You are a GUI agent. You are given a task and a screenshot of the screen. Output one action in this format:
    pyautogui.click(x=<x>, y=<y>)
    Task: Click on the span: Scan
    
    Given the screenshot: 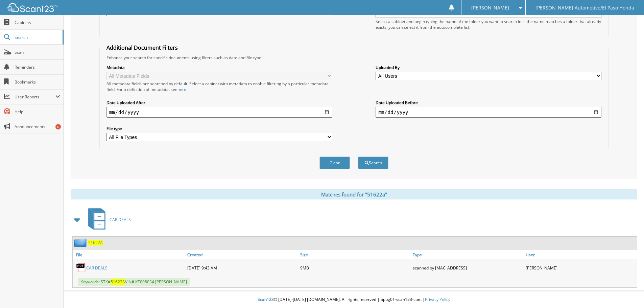 What is the action you would take?
    pyautogui.click(x=37, y=52)
    